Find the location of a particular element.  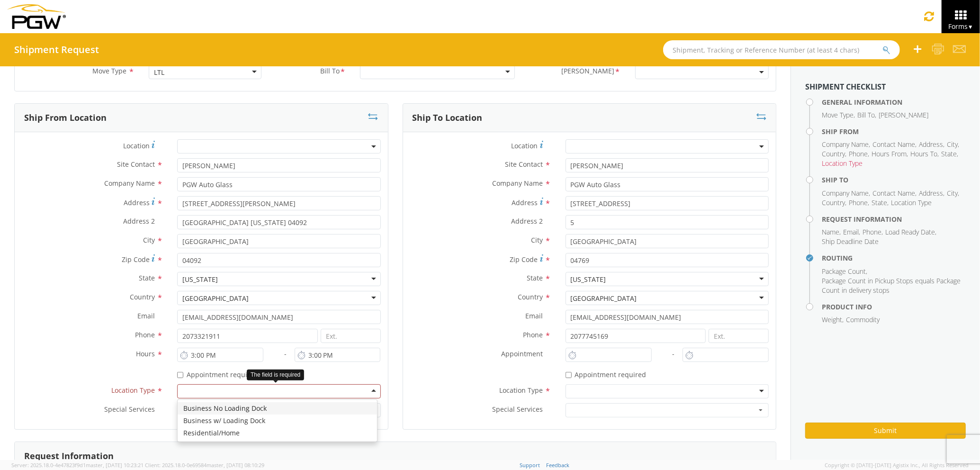

span: Name is located at coordinates (830, 232).